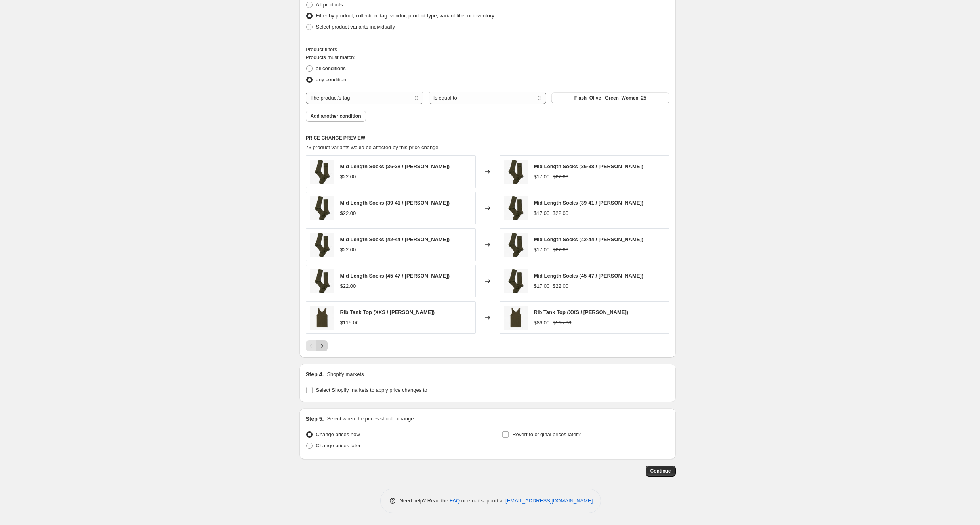 This screenshot has width=980, height=525. Describe the element at coordinates (488, 49) in the screenshot. I see `div: Product filters` at that location.